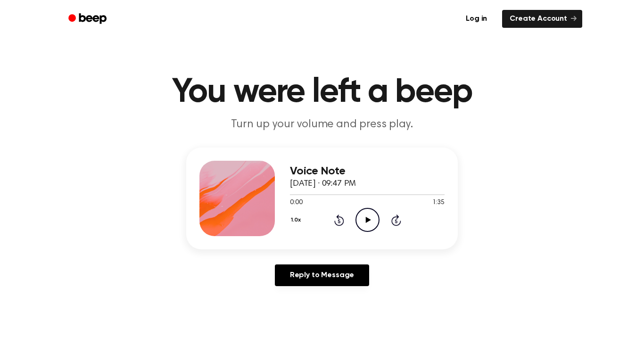  What do you see at coordinates (296, 203) in the screenshot?
I see `span: 0:00` at bounding box center [296, 203].